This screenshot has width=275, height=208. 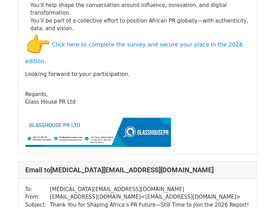 I want to click on td: To:, so click(x=37, y=189).